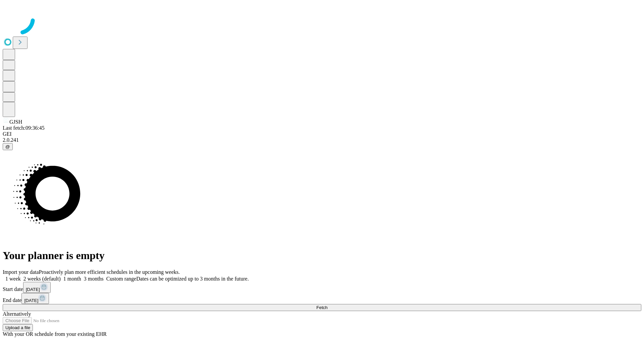  Describe the element at coordinates (322, 298) in the screenshot. I see `div: End date` at that location.